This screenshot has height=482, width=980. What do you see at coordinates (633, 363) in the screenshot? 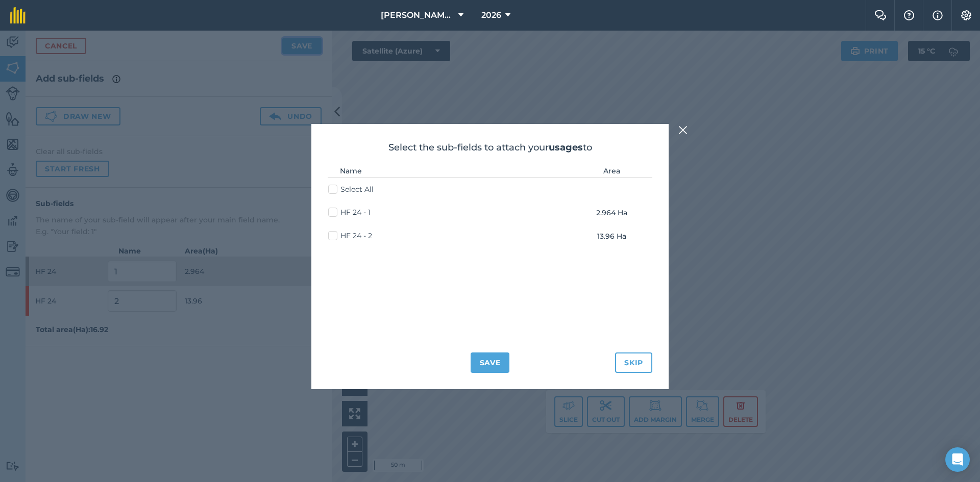
I see `button: Skip` at bounding box center [633, 363].